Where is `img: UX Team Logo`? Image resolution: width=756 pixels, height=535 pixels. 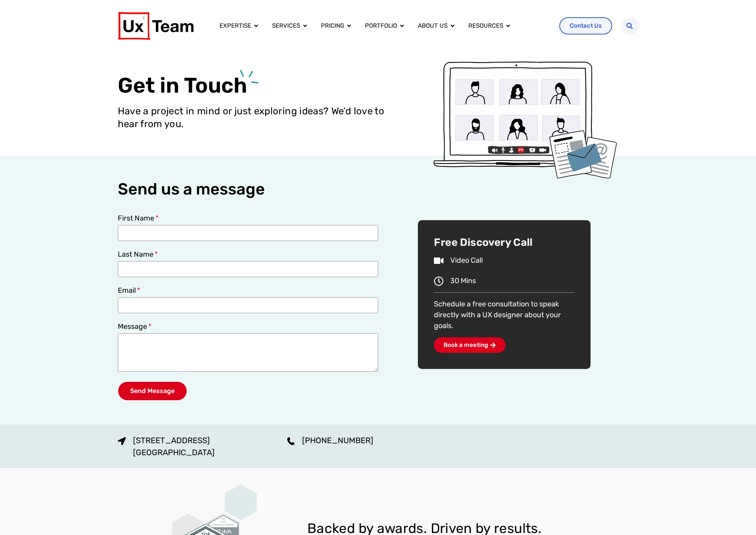 img: UX Team Logo is located at coordinates (156, 26).